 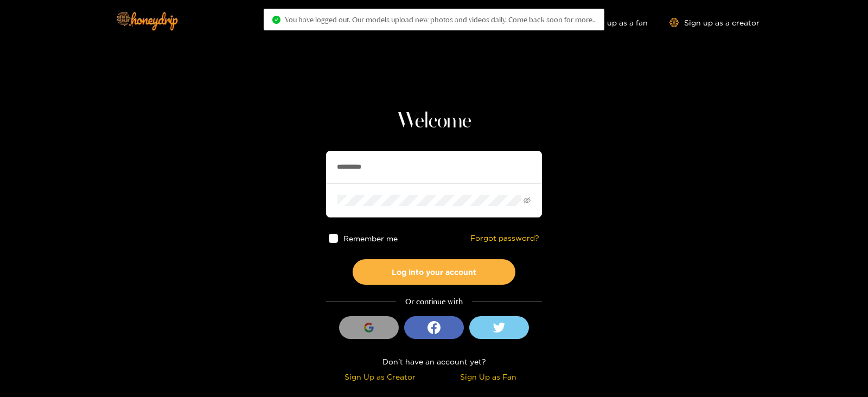 What do you see at coordinates (527, 201) in the screenshot?
I see `span: eye-invisible` at bounding box center [527, 201].